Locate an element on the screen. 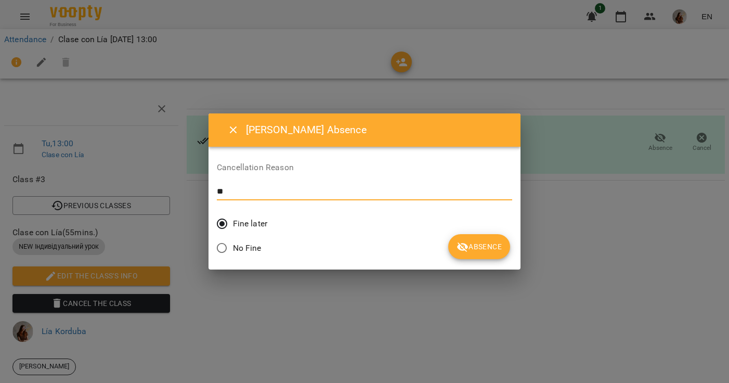 Image resolution: width=729 pixels, height=383 pixels. label: Cancellation Reason is located at coordinates (365, 167).